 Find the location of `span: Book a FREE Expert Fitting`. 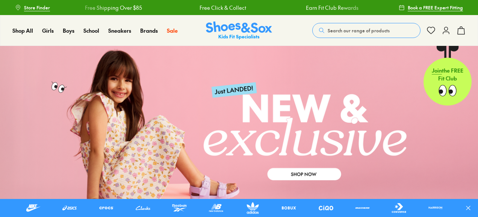

span: Book a FREE Expert Fitting is located at coordinates (435, 8).